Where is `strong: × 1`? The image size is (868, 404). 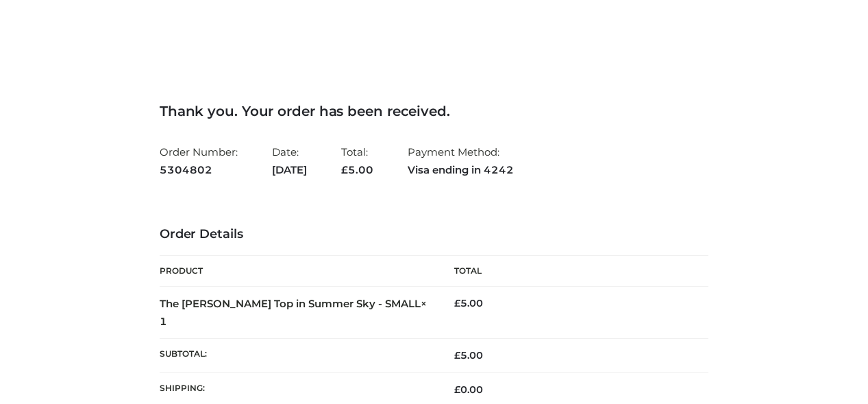 strong: × 1 is located at coordinates (294, 312).